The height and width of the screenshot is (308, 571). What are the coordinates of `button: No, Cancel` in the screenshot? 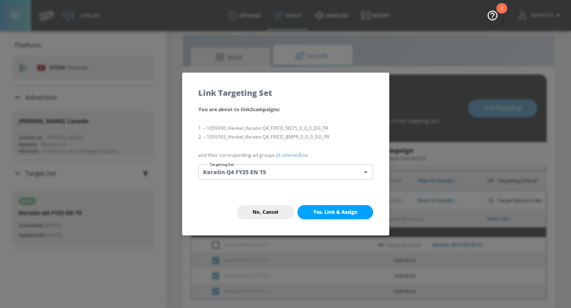 It's located at (265, 212).